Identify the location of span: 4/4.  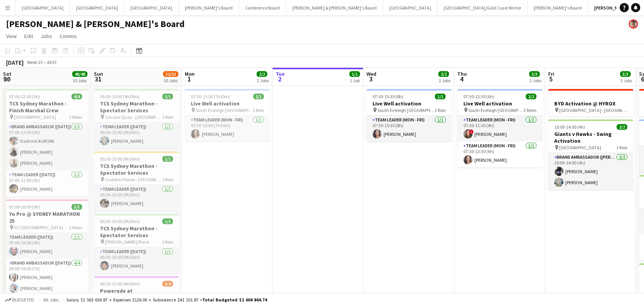
(77, 96).